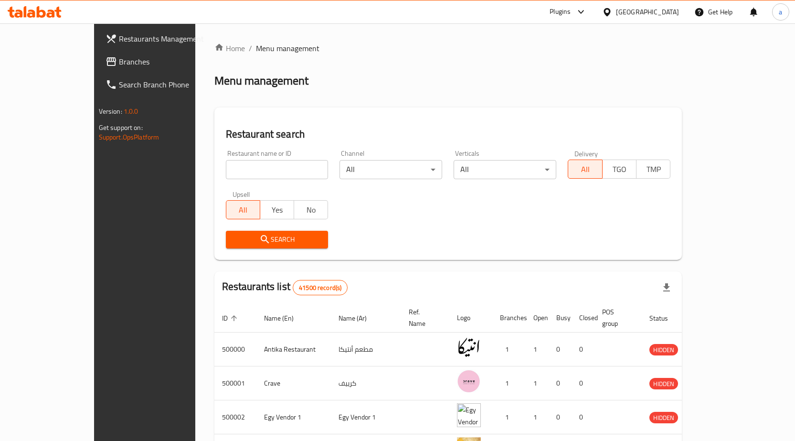  Describe the element at coordinates (277, 170) in the screenshot. I see `input: Search for restaurant name or ID..` at that location.